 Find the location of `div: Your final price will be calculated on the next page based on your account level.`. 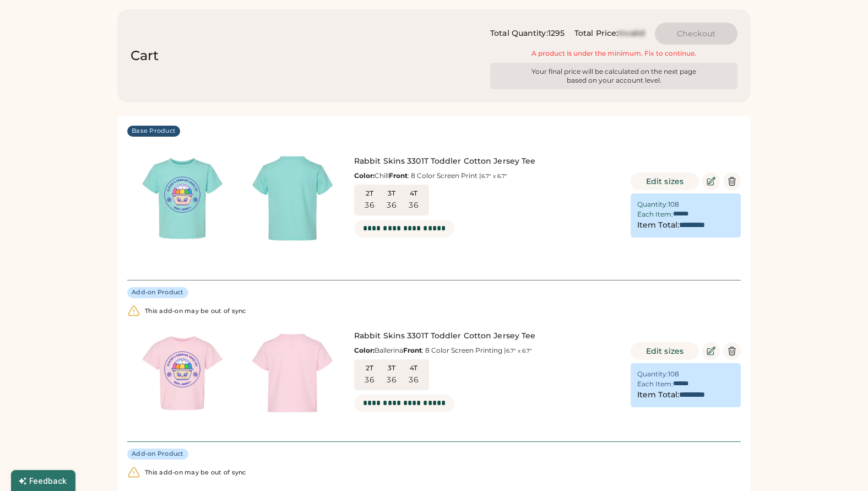

div: Your final price will be calculated on the next page based on your account level. is located at coordinates (614, 76).